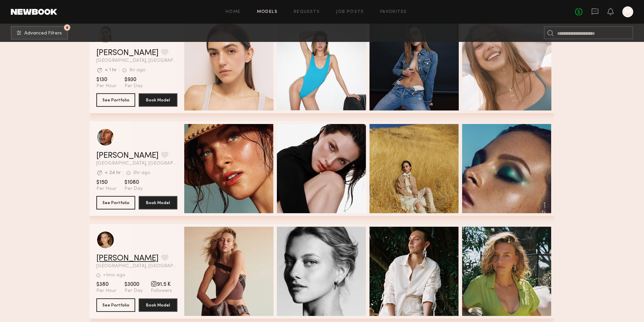 The height and width of the screenshot is (322, 644). What do you see at coordinates (106, 284) in the screenshot?
I see `span: $380` at bounding box center [106, 284].